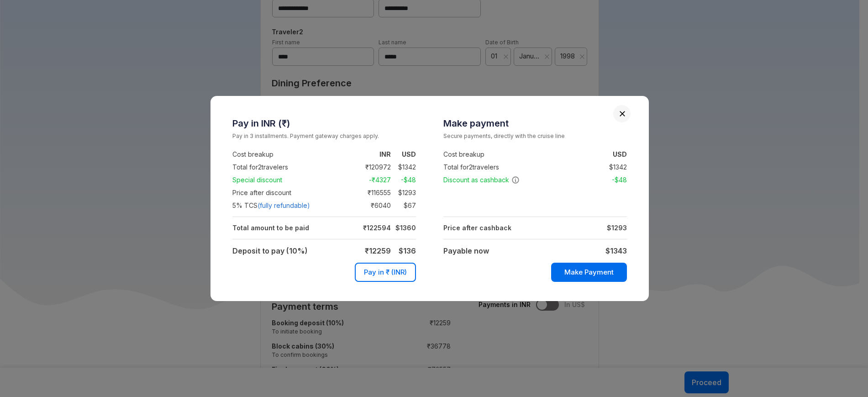 The width and height of the screenshot is (868, 397). Describe the element at coordinates (616, 228) in the screenshot. I see `strong: $ 1293` at that location.